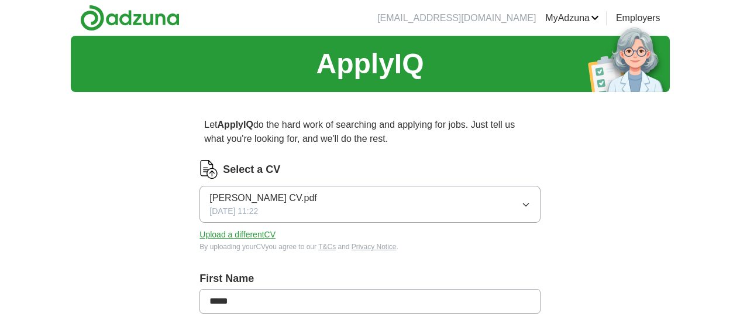  Describe the element at coordinates (370, 278) in the screenshot. I see `label: First Name` at that location.